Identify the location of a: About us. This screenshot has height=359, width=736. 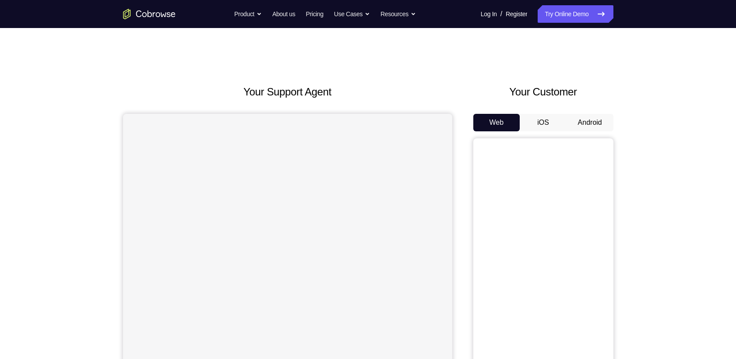
(284, 14).